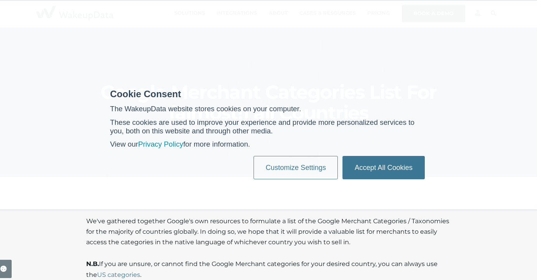 The height and width of the screenshot is (280, 537). Describe the element at coordinates (161, 144) in the screenshot. I see `a: Privacy Policy` at that location.